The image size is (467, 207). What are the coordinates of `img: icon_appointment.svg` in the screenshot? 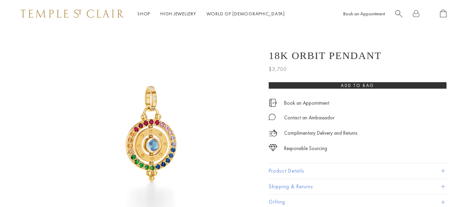 It's located at (273, 103).